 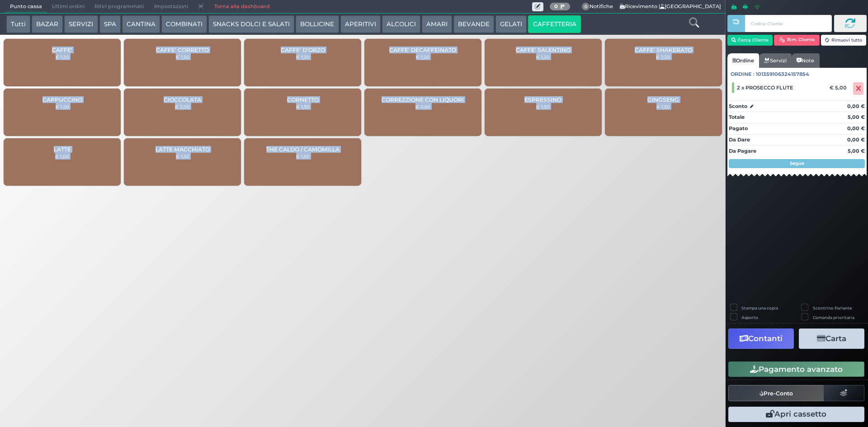 I want to click on button: ALCOLICI, so click(x=401, y=24).